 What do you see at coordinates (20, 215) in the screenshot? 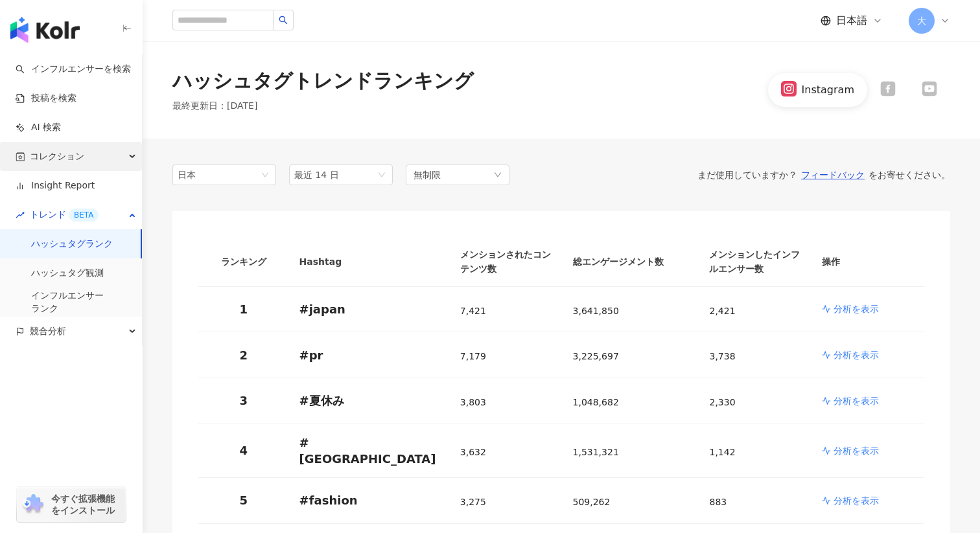
I see `span: rise` at bounding box center [20, 215].